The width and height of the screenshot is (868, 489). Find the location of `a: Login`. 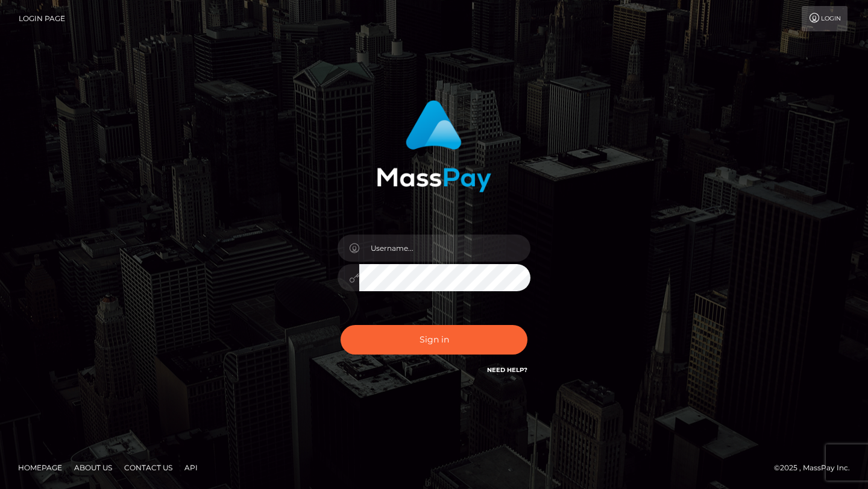

a: Login is located at coordinates (825, 19).